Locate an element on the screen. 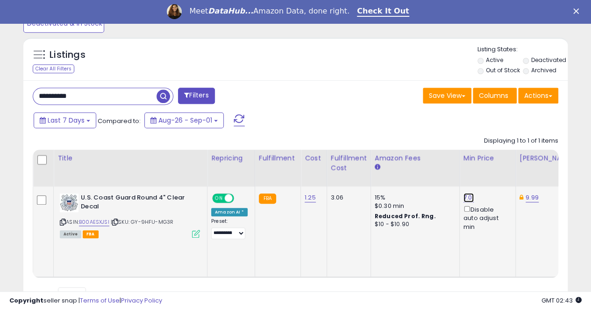 The image size is (591, 310). span: All listings currently available for purchase on Amazon is located at coordinates (70, 234).